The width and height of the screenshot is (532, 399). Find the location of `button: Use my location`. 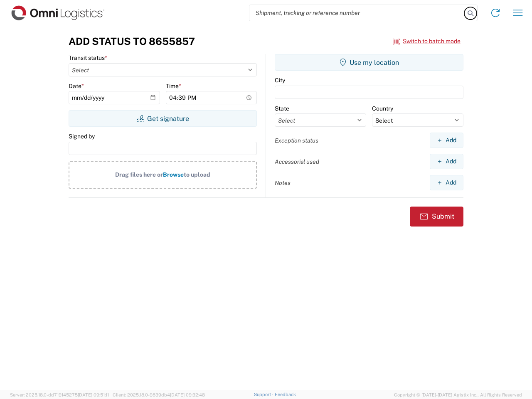

button: Use my location is located at coordinates (369, 62).